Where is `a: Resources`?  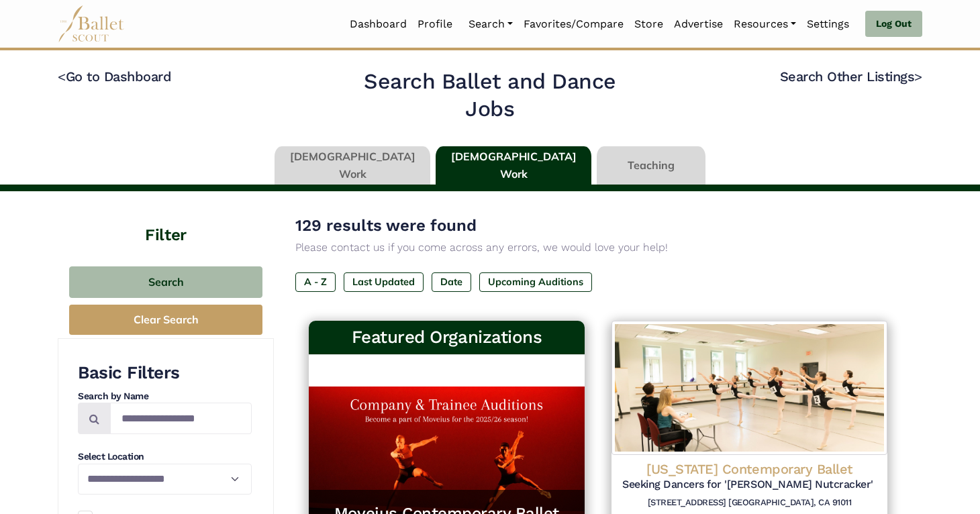
a: Resources is located at coordinates (764, 24).